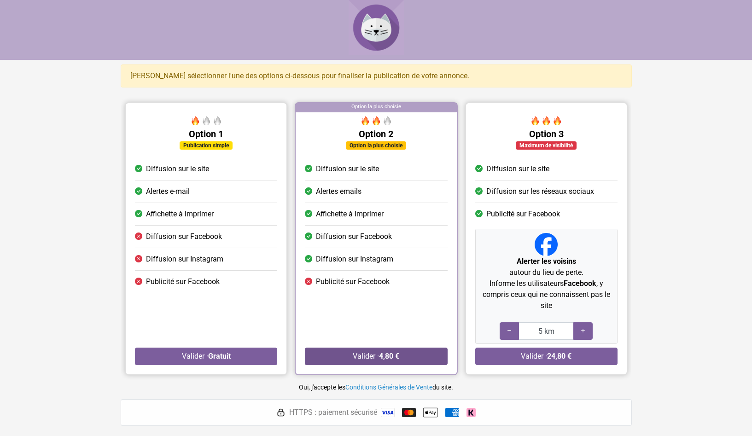  What do you see at coordinates (546, 146) in the screenshot?
I see `div: Maximum de visibilité` at bounding box center [546, 146].